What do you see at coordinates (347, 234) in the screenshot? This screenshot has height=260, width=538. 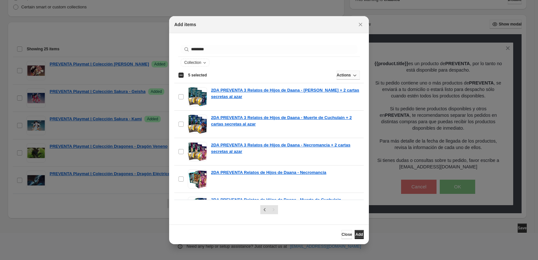 I see `span: Close` at bounding box center [347, 234].